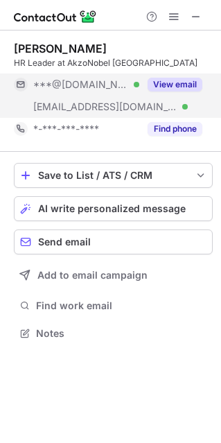  I want to click on button: AI write personalized message, so click(113, 209).